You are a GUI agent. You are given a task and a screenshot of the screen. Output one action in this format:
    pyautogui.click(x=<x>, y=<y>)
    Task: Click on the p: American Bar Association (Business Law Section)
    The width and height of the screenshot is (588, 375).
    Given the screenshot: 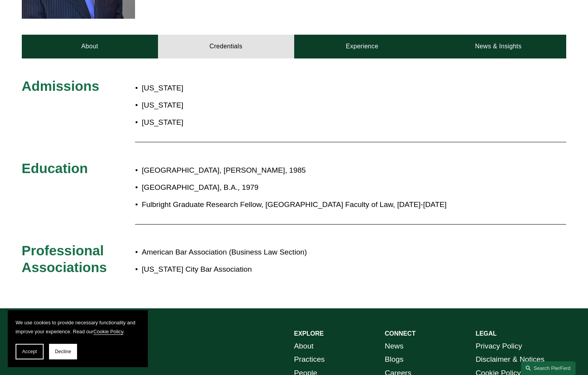 What is the action you would take?
    pyautogui.click(x=320, y=252)
    